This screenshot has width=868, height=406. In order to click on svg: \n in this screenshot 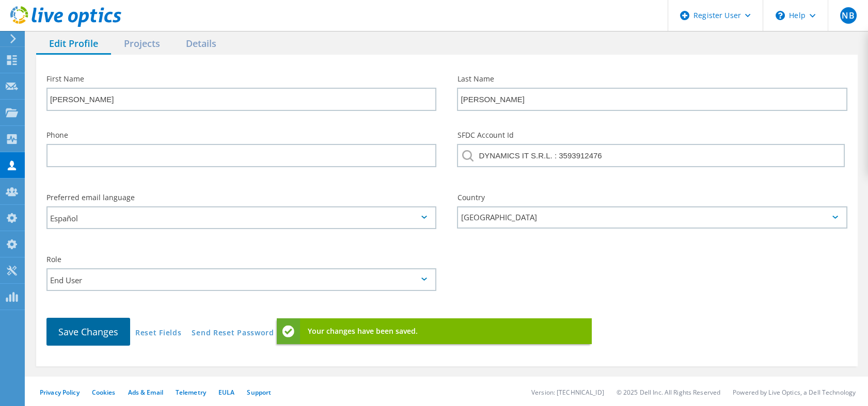, I will do `click(780, 16)`.